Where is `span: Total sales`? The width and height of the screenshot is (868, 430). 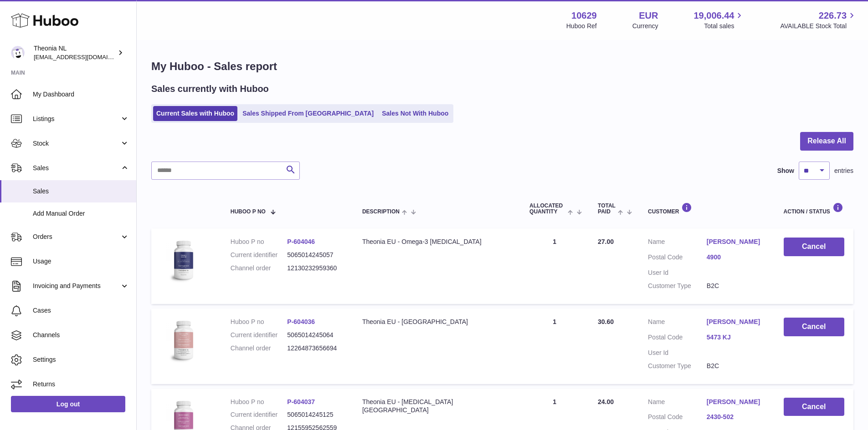
span: Total sales is located at coordinates (723, 26).